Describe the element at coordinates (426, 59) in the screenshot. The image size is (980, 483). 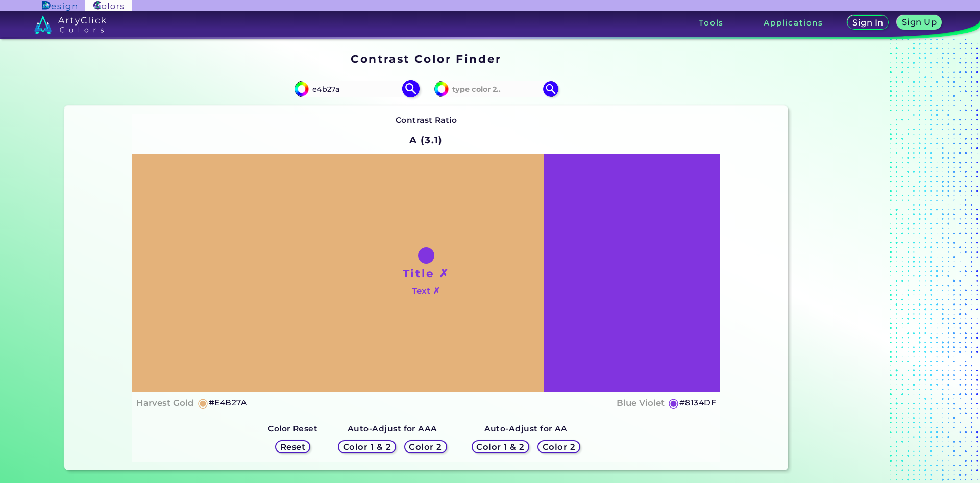
I see `h1: Contrast Color Finder` at that location.